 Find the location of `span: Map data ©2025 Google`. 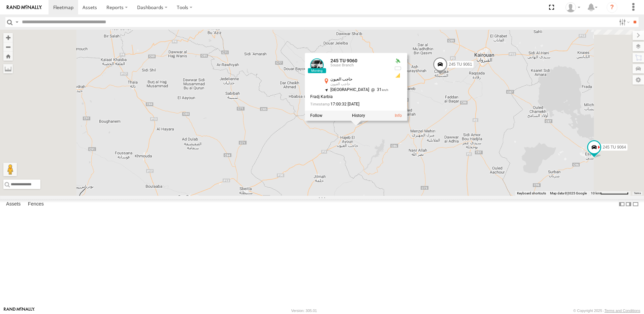

span: Map data ©2025 Google is located at coordinates (568, 193).